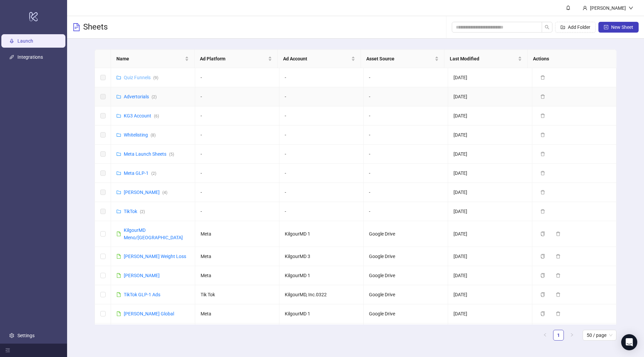 The image size is (644, 357). I want to click on th: Ad Account, so click(319, 59).